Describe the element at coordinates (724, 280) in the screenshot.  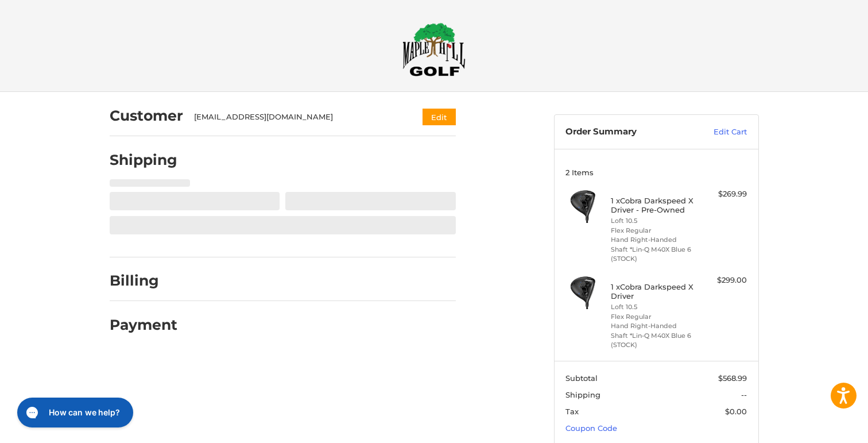
I see `div: $299.00` at that location.